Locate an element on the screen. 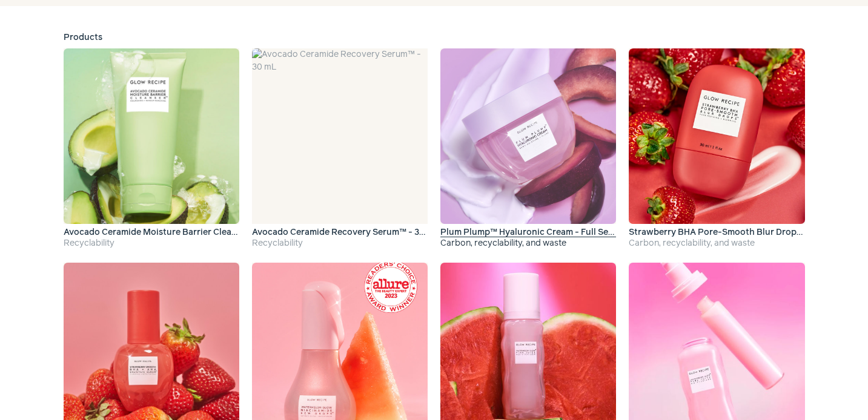 This screenshot has width=868, height=420. a: Avocado Ceramide Moisture Barrier Cleanser™ - 150 mL Avocado Ceramide Moisture Barrier Cleanser™ ... is located at coordinates (152, 149).